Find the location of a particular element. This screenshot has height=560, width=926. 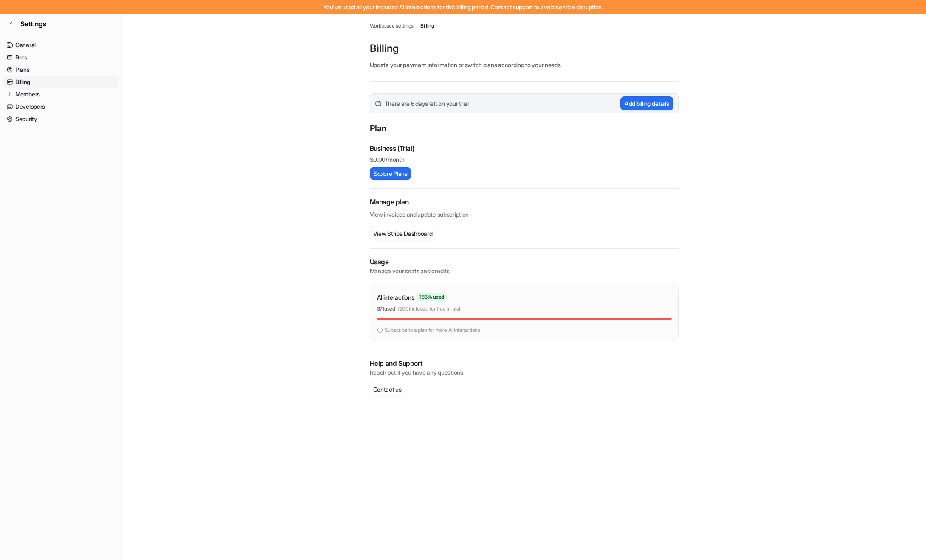

p: AI interactions is located at coordinates (396, 297).